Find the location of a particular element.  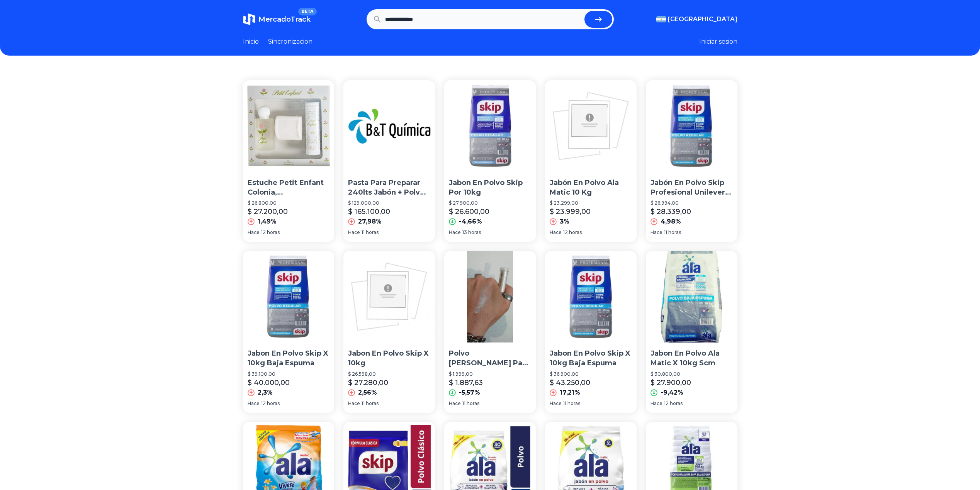

img: Estuche Petit Enfant Colonia, Polvo Fécula Y Jabón is located at coordinates (289, 126).